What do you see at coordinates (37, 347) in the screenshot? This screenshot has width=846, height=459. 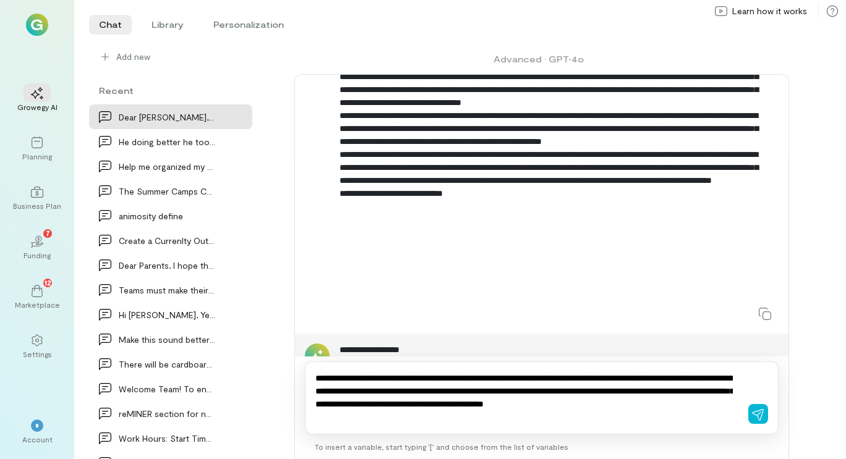 I see `a: Settings` at bounding box center [37, 347].